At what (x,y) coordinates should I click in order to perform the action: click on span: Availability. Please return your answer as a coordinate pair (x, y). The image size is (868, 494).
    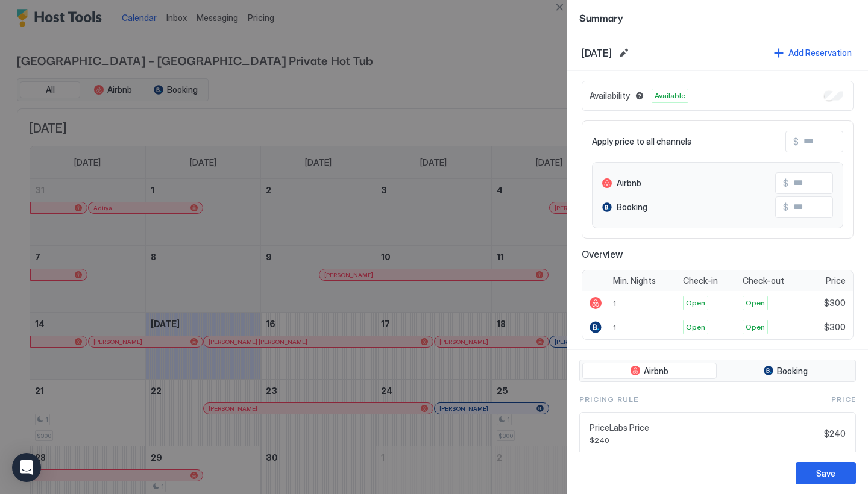
    Looking at the image, I should click on (609, 95).